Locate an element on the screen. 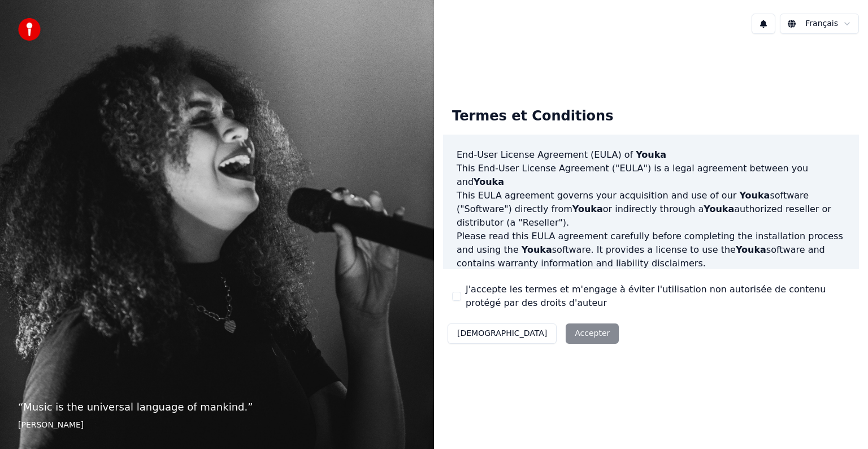 The image size is (868, 449). p: Please read this EULA agreement carefully before completing the installation process and using th... is located at coordinates (651, 250).